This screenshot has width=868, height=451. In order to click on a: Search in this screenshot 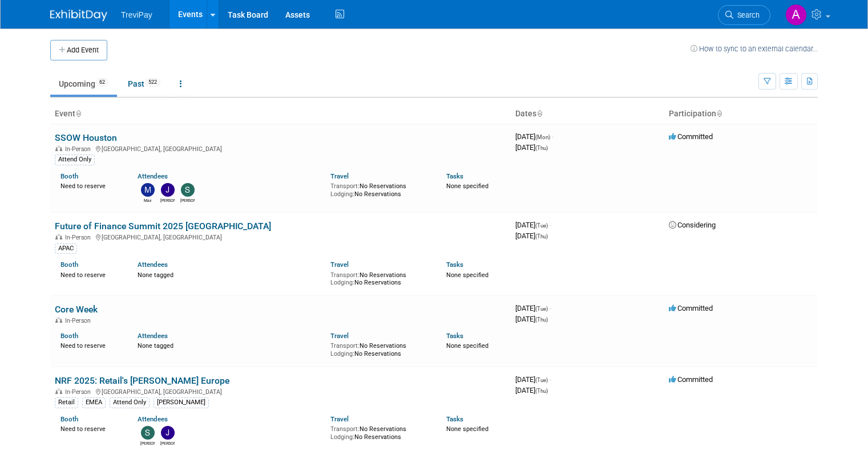, I will do `click(744, 15)`.